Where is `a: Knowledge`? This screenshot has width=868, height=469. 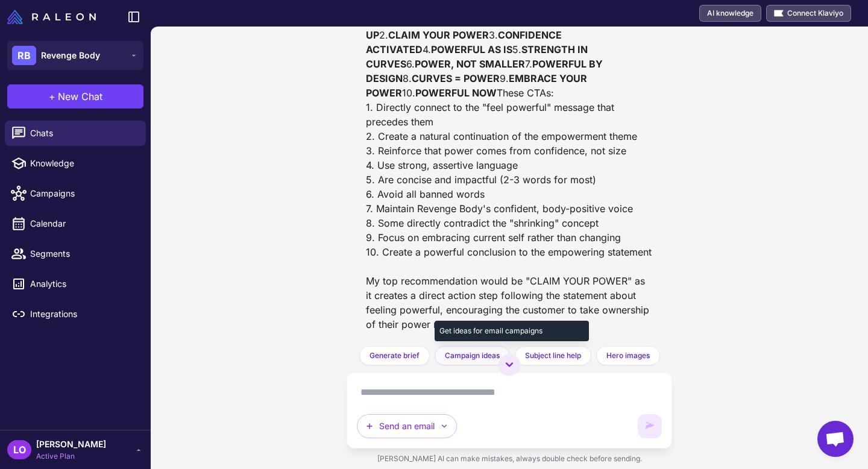
a: Knowledge is located at coordinates (76, 163).